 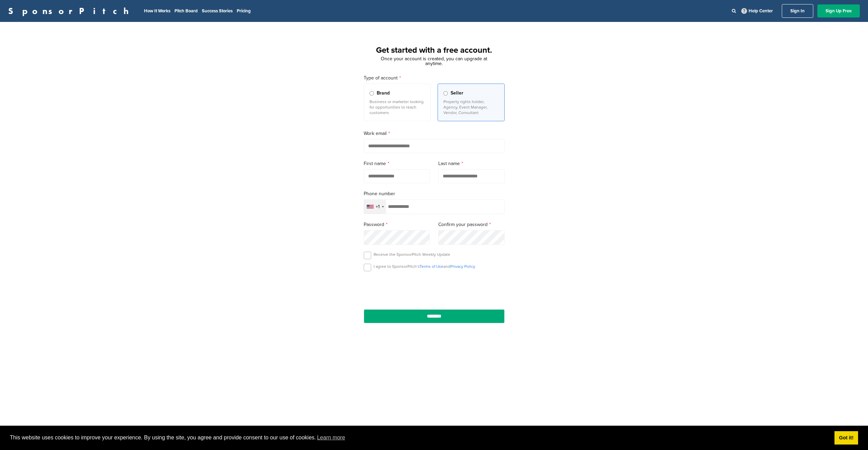 What do you see at coordinates (434, 61) in the screenshot?
I see `span: Once your account is created, you can upgrade at anytime.` at bounding box center [434, 61].